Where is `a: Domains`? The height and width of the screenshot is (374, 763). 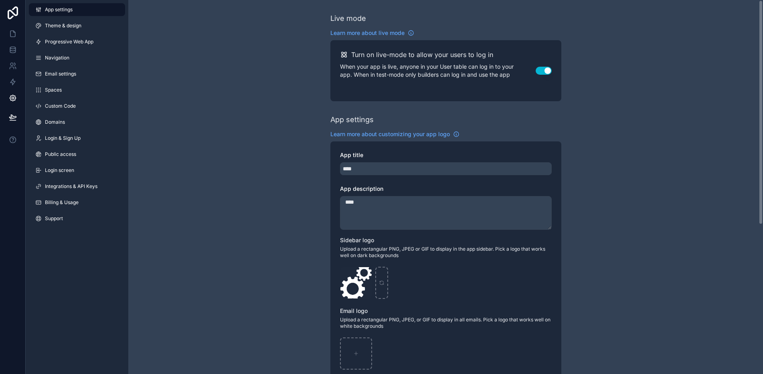 a: Domains is located at coordinates (77, 122).